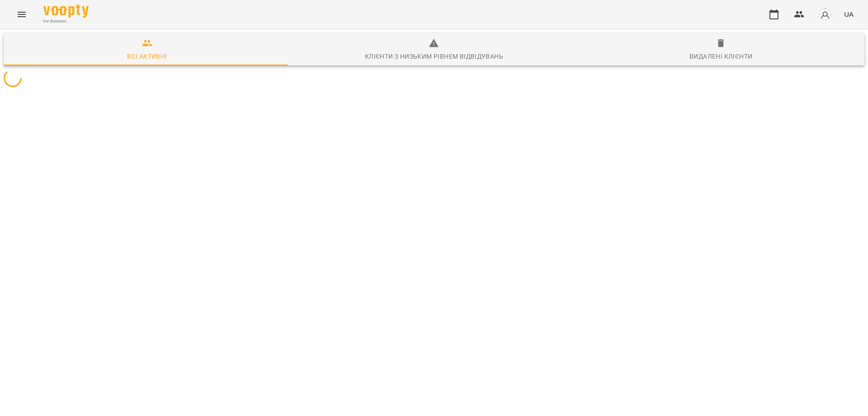 The image size is (868, 416). Describe the element at coordinates (434, 56) in the screenshot. I see `div: Клієнти з низьким рівнем відвідувань` at that location.